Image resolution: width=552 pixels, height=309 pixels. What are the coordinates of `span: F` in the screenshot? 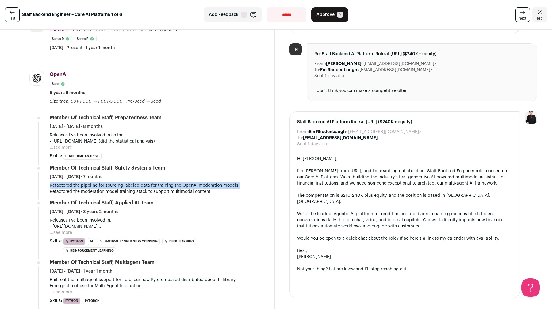 It's located at (244, 15).